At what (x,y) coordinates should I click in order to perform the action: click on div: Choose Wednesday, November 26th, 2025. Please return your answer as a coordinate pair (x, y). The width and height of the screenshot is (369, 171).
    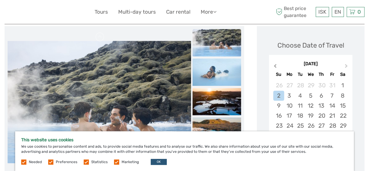
    Looking at the image, I should click on (311, 126).